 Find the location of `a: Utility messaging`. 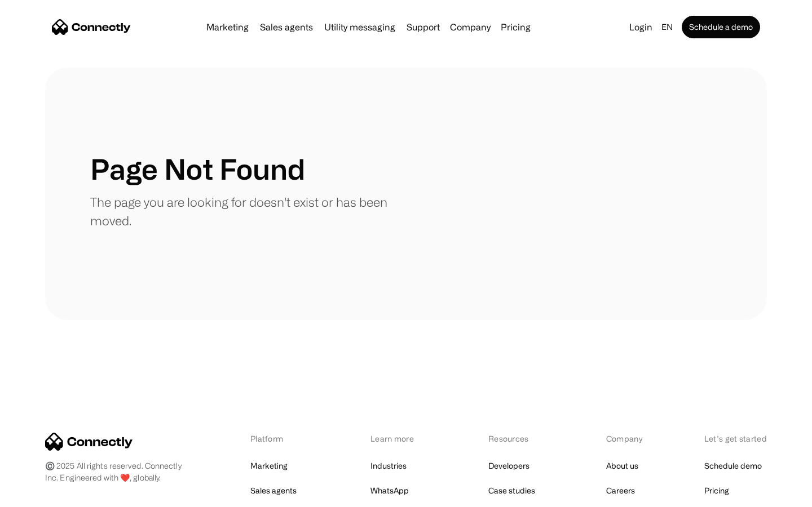

a: Utility messaging is located at coordinates (359, 27).